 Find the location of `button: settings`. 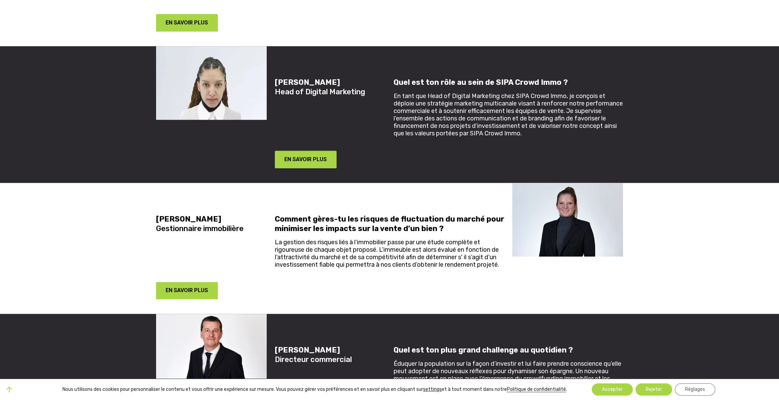

button: settings is located at coordinates (432, 390).